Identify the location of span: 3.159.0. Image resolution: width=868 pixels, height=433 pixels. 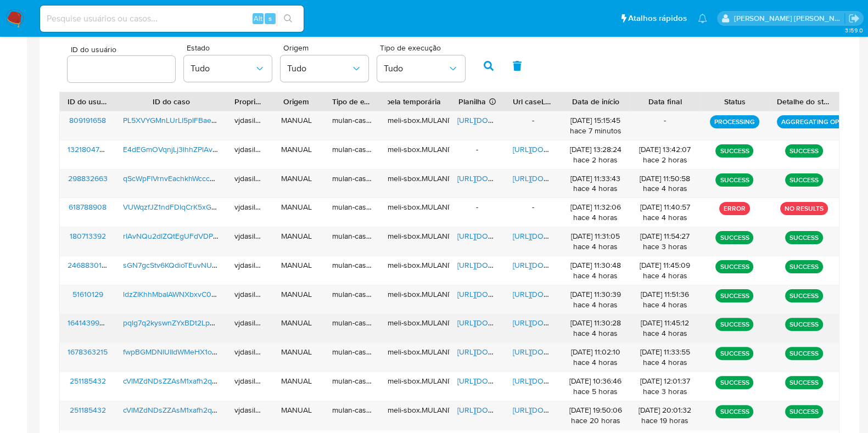
(853, 30).